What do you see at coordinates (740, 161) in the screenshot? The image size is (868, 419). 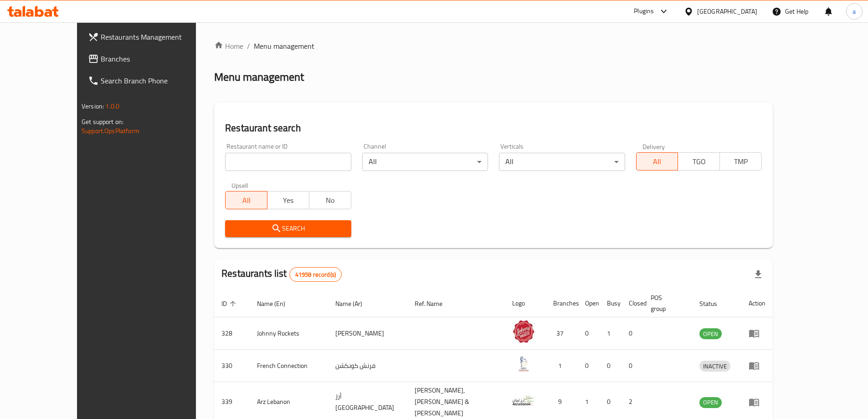 I see `button: TMP` at bounding box center [740, 161].